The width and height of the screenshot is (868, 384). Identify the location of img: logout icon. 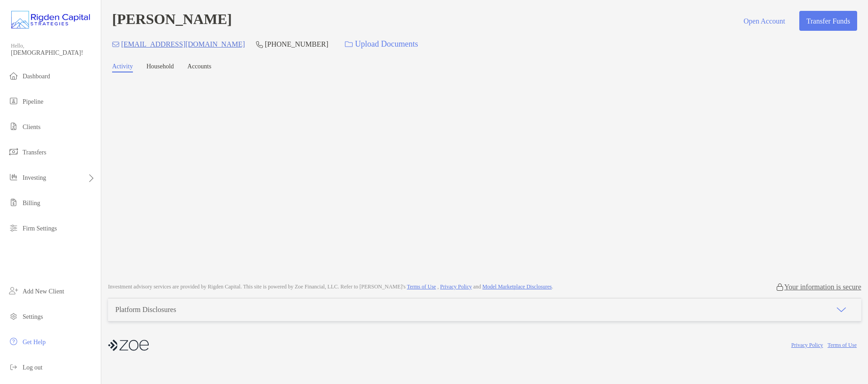
(13, 367).